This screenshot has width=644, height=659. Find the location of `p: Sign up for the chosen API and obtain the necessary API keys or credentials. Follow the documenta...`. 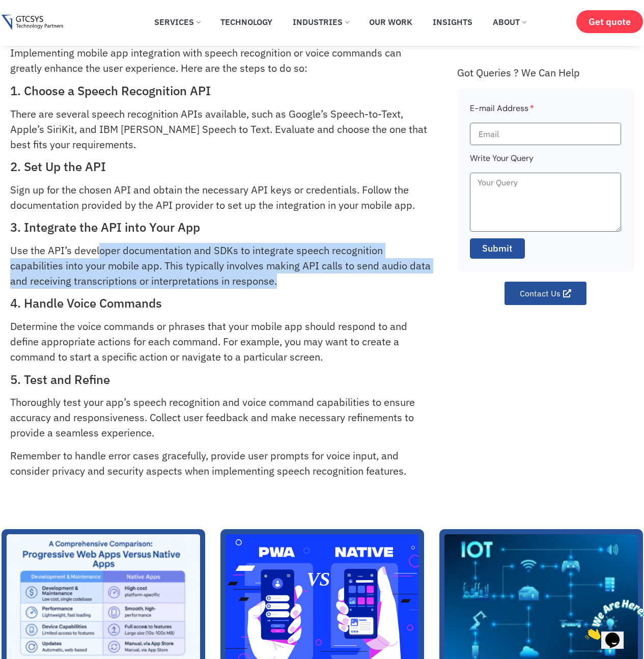

p: Sign up for the chosen API and obtain the necessary API keys or credentials. Follow the documenta... is located at coordinates (222, 198).